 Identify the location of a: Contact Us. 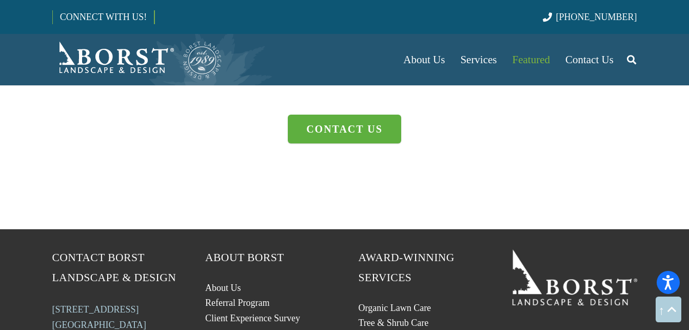
(590, 60).